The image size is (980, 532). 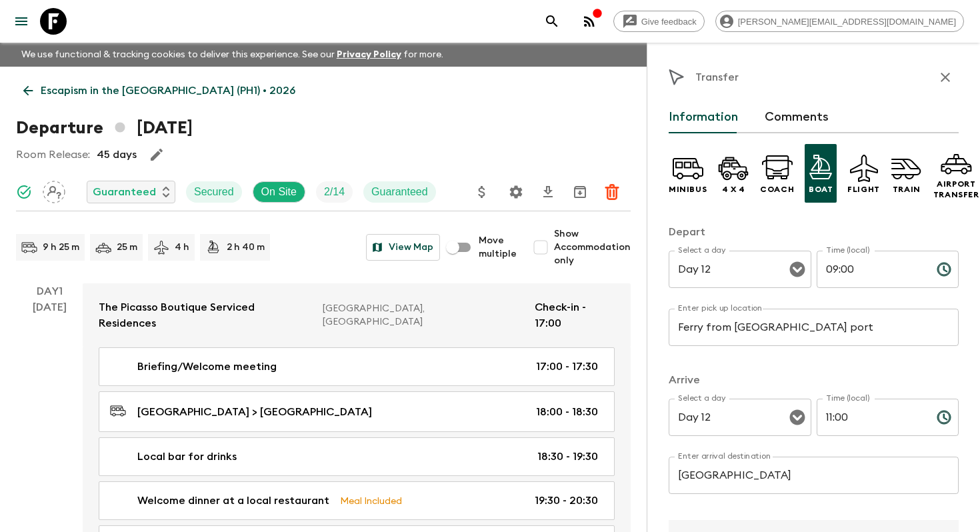 What do you see at coordinates (334, 192) in the screenshot?
I see `div: Trip Fill` at bounding box center [334, 192].